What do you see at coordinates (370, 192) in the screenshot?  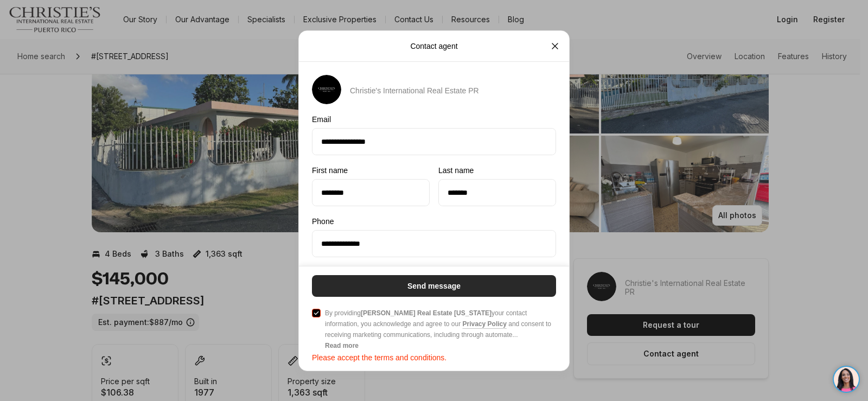 I see `input: First name` at bounding box center [370, 192].